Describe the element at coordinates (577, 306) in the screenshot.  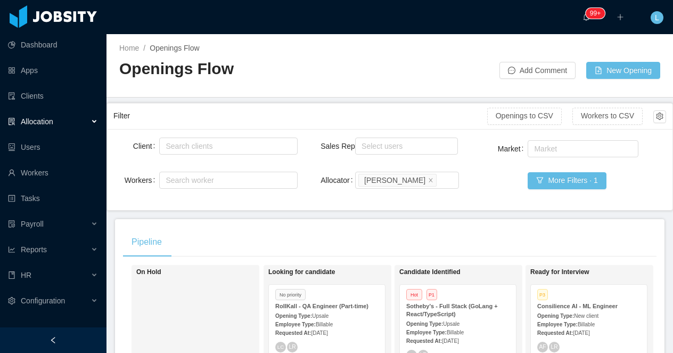
I see `strong: Consilience AI - ML Engineer` at that location.